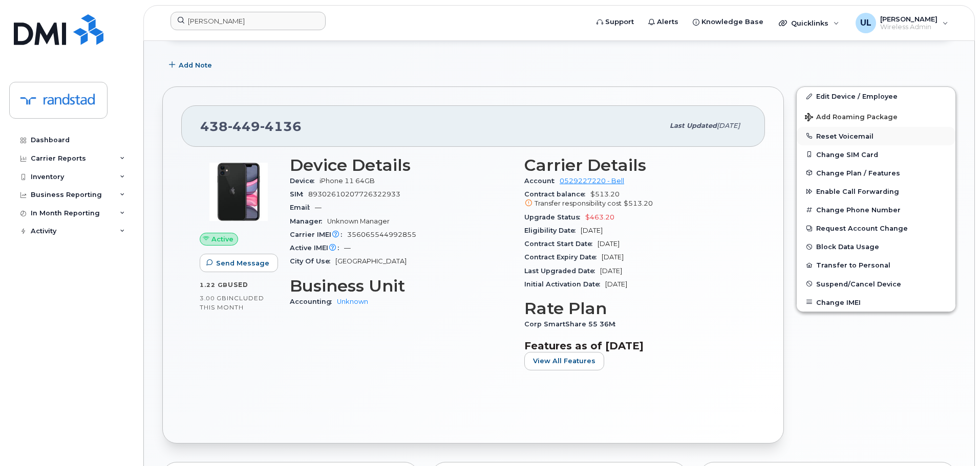 The width and height of the screenshot is (980, 466). What do you see at coordinates (600, 217) in the screenshot?
I see `span: $463.20` at bounding box center [600, 217].